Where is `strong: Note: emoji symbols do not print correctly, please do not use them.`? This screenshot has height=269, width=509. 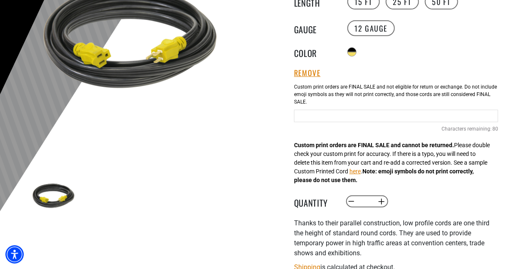
strong: Note: emoji symbols do not print correctly, please do not use them. is located at coordinates (383, 176).